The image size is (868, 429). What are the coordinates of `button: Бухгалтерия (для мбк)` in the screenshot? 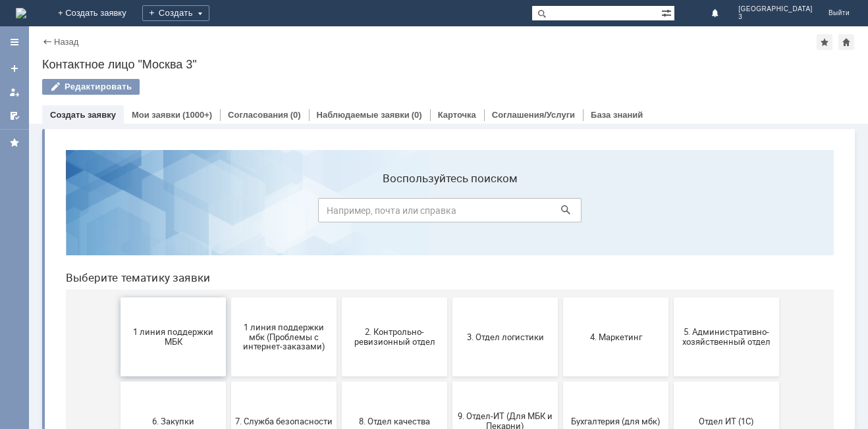 It's located at (560, 282).